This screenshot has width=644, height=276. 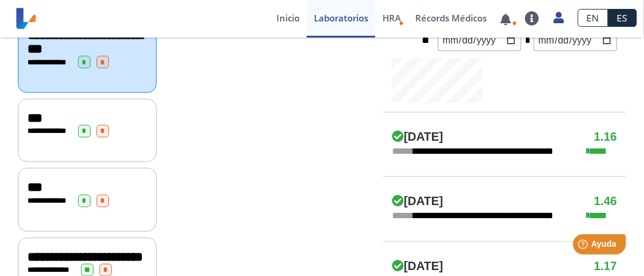 I want to click on h4: 1.16, so click(x=606, y=138).